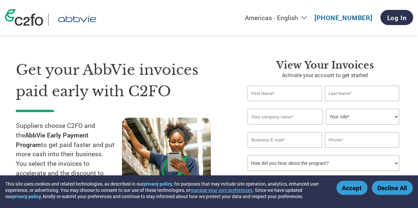 The image size is (418, 208). Describe the element at coordinates (121, 81) in the screenshot. I see `h1: Get your AbbVie invoices paid early with C2FO` at that location.